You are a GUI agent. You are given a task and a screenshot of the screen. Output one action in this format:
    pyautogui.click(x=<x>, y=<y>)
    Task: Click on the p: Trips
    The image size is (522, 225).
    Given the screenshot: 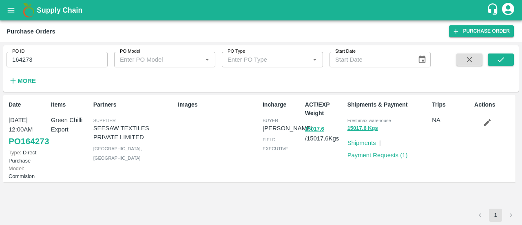 What is the action you would take?
    pyautogui.click(x=452, y=104)
    